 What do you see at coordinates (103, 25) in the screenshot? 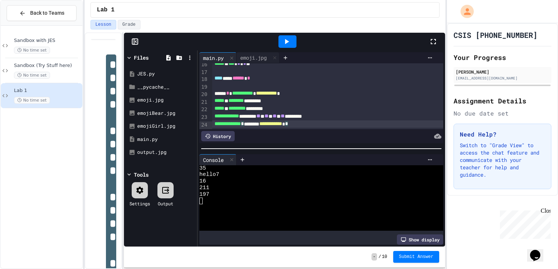
I see `button: Lesson` at bounding box center [103, 25].